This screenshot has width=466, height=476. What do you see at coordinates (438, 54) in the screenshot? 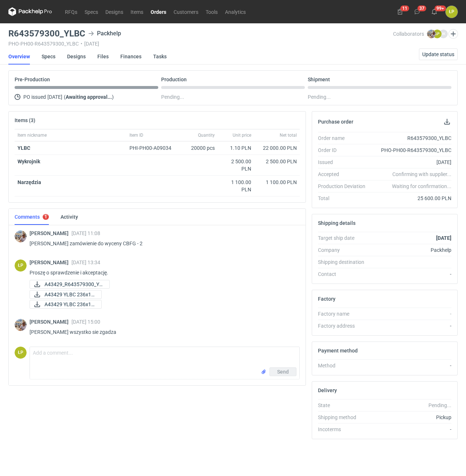
I see `span: Update status` at bounding box center [438, 54].